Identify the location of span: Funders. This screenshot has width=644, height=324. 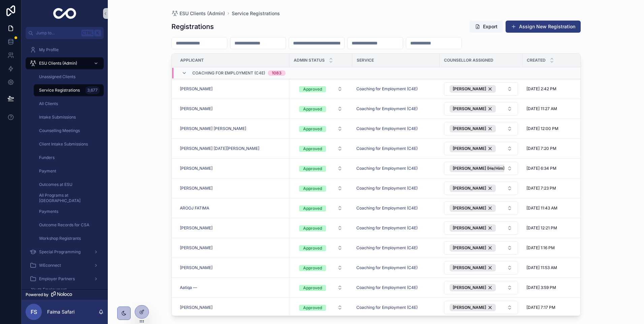
(47, 158).